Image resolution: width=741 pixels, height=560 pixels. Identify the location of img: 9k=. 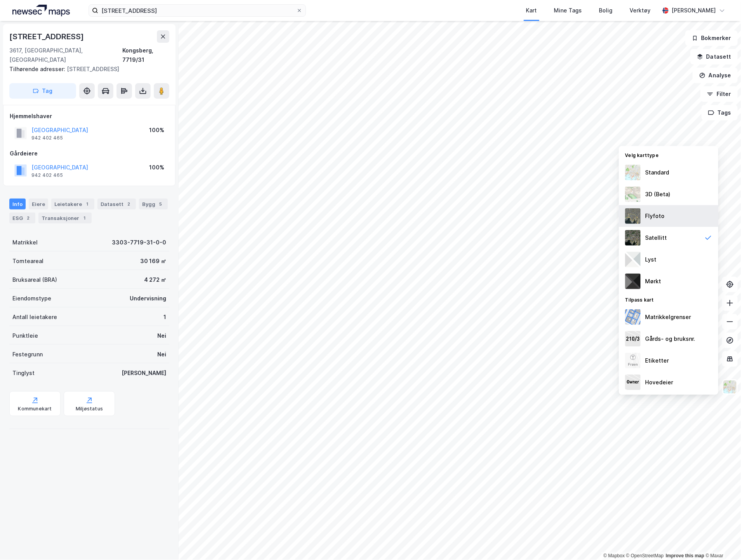
(633, 238).